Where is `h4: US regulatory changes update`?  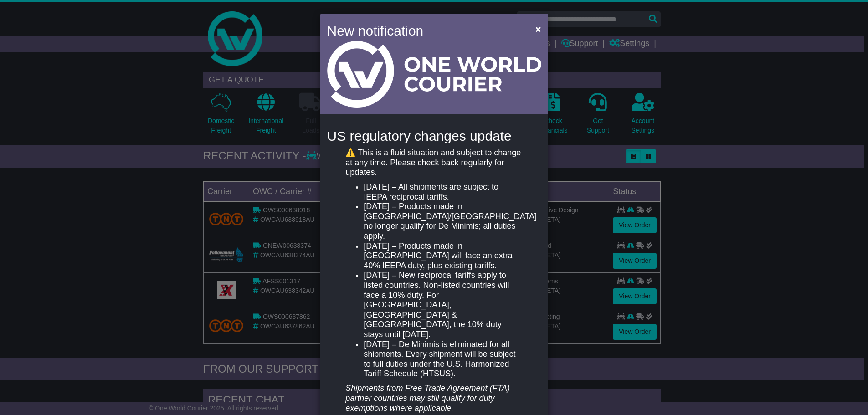
h4: US regulatory changes update is located at coordinates (434, 136).